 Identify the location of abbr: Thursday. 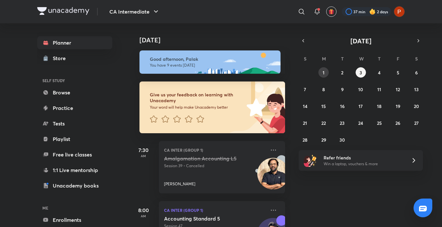
(379, 59).